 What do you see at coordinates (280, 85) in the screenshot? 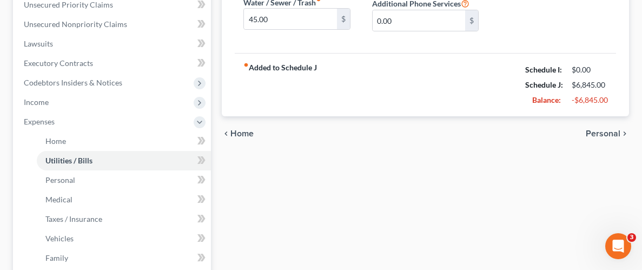
I see `strong: Added to Schedule J` at bounding box center [280, 85].